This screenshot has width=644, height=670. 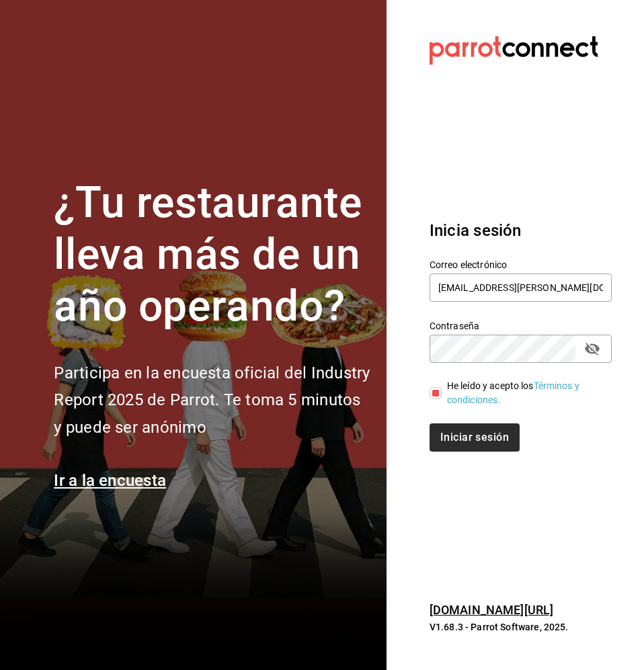 I want to click on div: He leído y acepto los, so click(x=523, y=393).